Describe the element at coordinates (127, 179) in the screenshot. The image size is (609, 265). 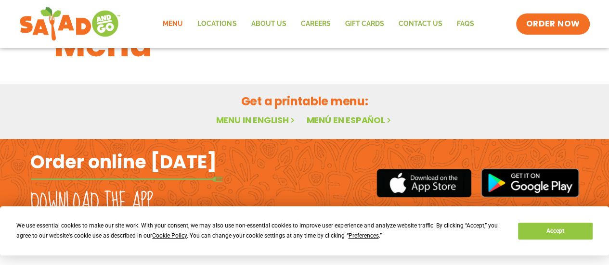
I see `img: fork` at that location.